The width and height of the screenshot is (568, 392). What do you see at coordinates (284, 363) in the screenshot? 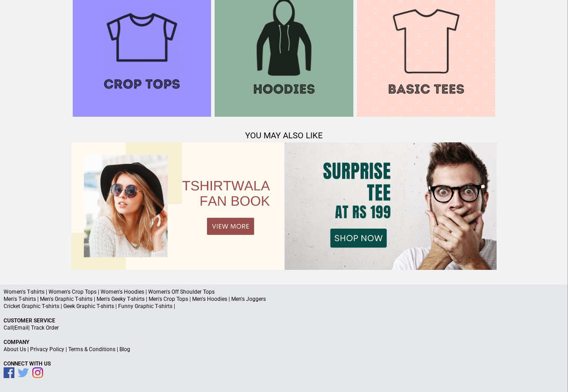
I see `p: Connect With Us` at bounding box center [284, 363].